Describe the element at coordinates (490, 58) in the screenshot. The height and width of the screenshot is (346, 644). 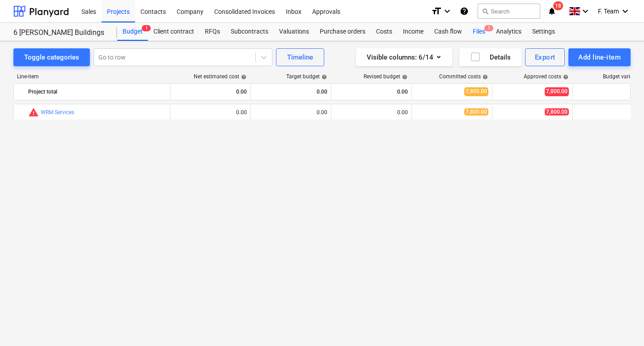
I see `div: Details` at that location.